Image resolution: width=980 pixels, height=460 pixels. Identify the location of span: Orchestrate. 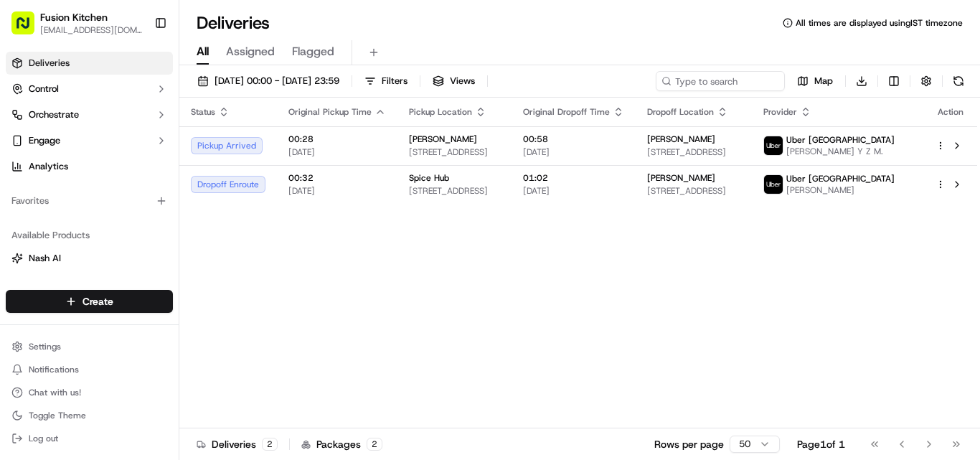
(54, 115).